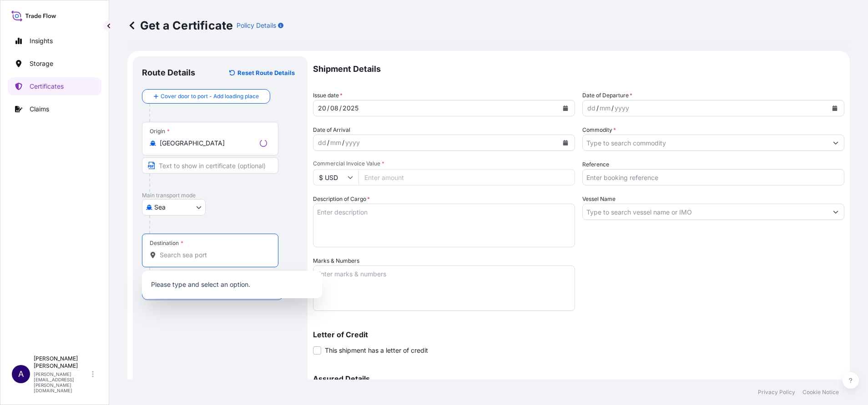  I want to click on input: Destination, so click(213, 255).